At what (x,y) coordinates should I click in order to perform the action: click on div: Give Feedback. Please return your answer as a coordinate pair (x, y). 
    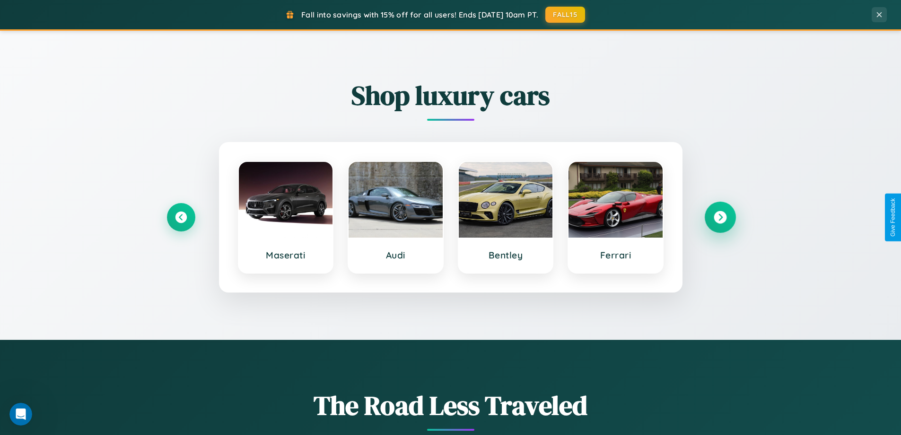
    Looking at the image, I should click on (893, 217).